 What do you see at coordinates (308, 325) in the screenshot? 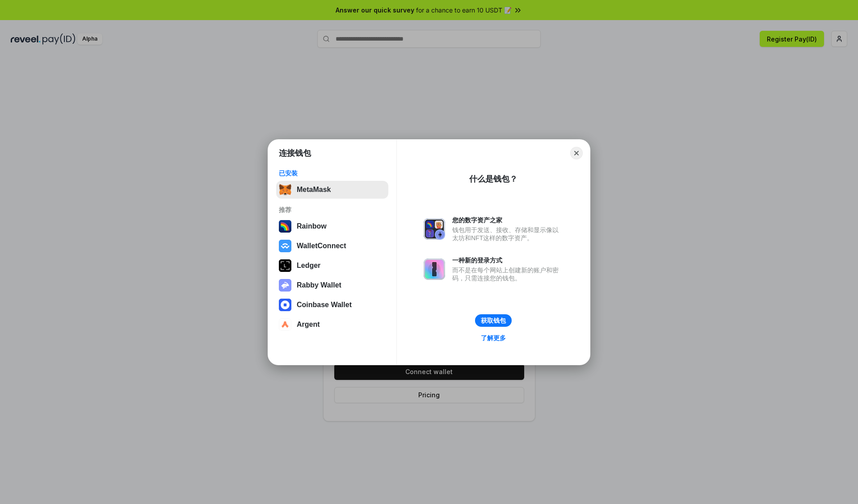
I see `div: Argent` at bounding box center [308, 325].